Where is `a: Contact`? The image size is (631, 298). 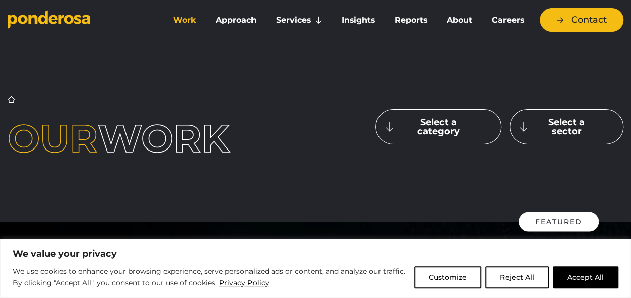 a: Contact is located at coordinates (581, 20).